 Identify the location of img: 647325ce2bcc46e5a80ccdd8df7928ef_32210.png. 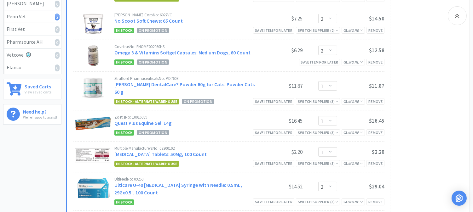
(93, 56).